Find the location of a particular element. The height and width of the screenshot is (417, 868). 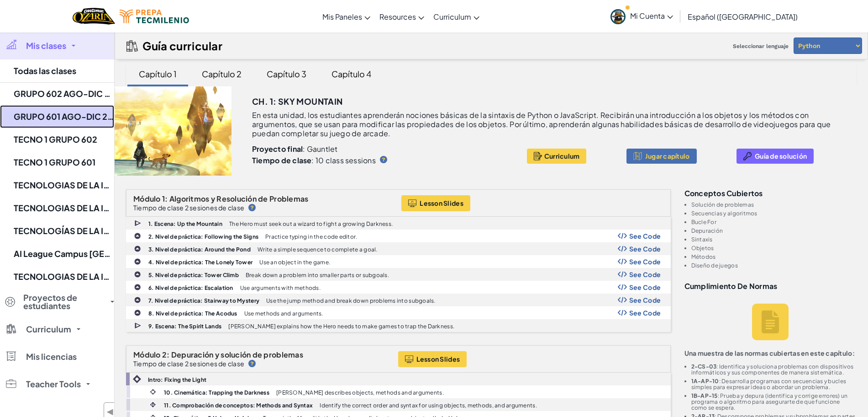

b: 2-CS-03 is located at coordinates (704, 366).